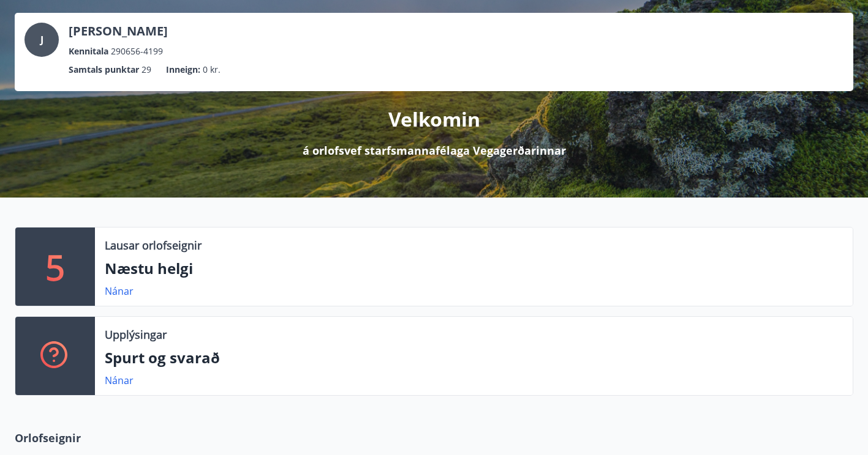 This screenshot has height=455, width=868. What do you see at coordinates (434, 150) in the screenshot?
I see `p: á orlofsvef starfsmannafélaga Vegagerðarinnar` at bounding box center [434, 150].